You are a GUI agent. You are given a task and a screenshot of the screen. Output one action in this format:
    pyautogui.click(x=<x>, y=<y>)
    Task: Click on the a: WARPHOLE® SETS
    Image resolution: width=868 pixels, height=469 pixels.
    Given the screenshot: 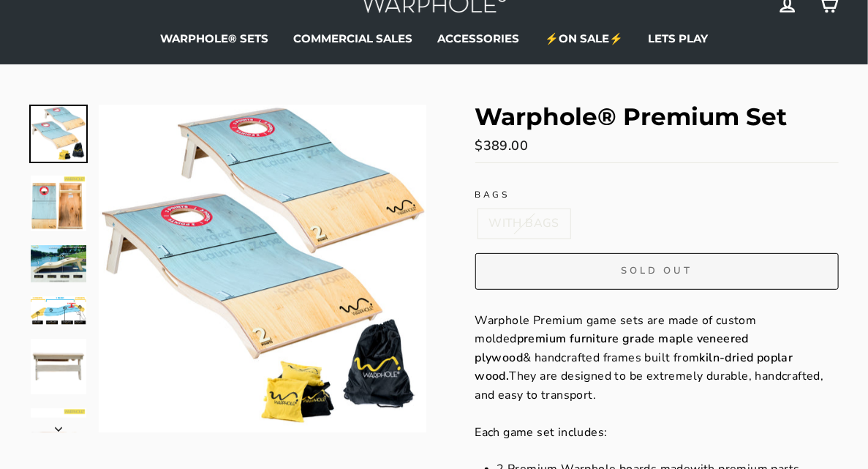 What is the action you would take?
    pyautogui.click(x=215, y=39)
    